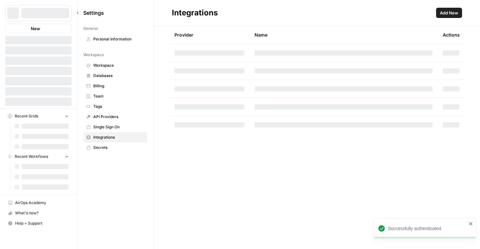 This screenshot has height=249, width=480. What do you see at coordinates (449, 13) in the screenshot?
I see `span: Add New` at bounding box center [449, 13].